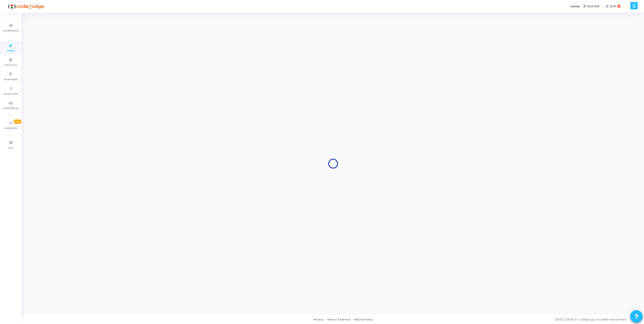  I want to click on span: Questions, so click(10, 94).